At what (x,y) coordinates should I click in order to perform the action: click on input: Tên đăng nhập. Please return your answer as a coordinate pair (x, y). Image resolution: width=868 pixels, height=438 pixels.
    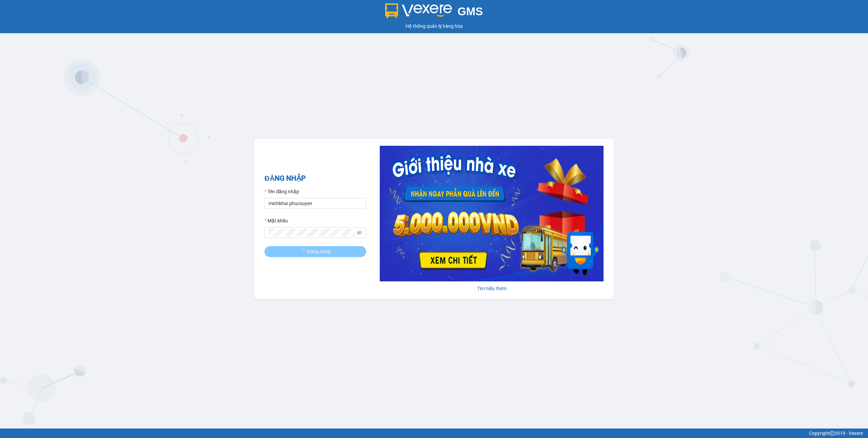
    Looking at the image, I should click on (315, 204).